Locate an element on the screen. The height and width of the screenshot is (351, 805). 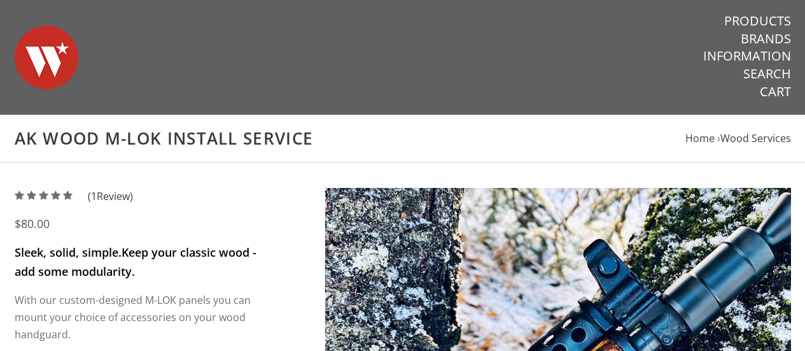
a: Information is located at coordinates (747, 56).